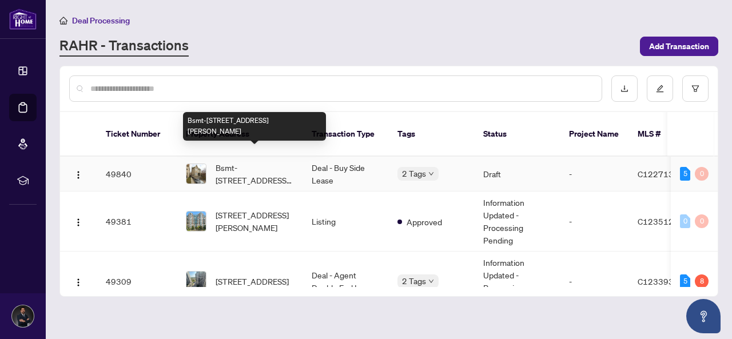  I want to click on td: 49309, so click(137, 281).